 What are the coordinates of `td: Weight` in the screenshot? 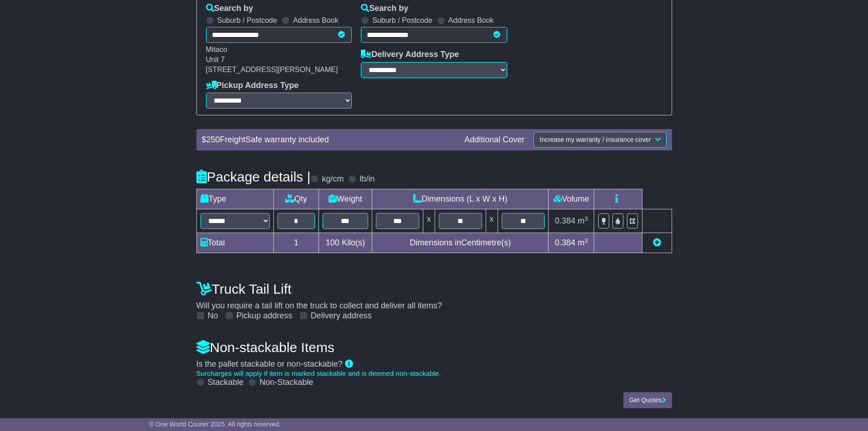 It's located at (345, 199).